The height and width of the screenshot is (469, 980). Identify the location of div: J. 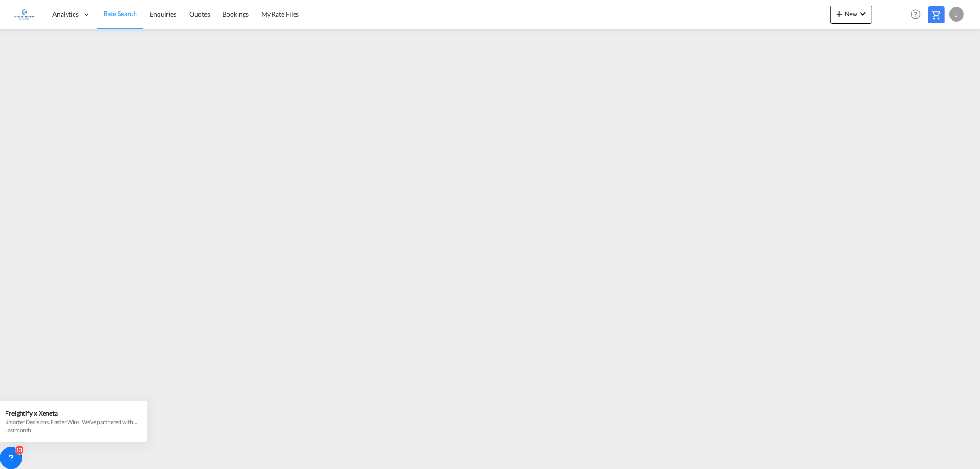
(956, 14).